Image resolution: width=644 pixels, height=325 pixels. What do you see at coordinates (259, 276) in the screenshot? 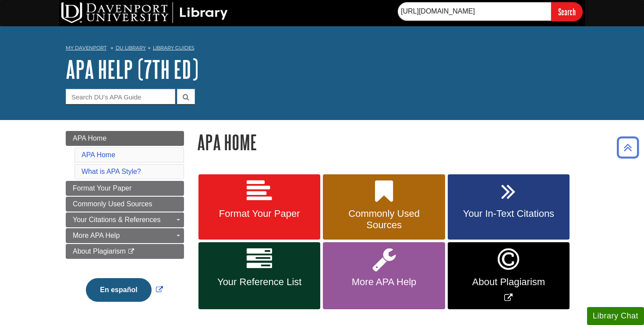
I see `a: Your Reference List` at bounding box center [259, 276].